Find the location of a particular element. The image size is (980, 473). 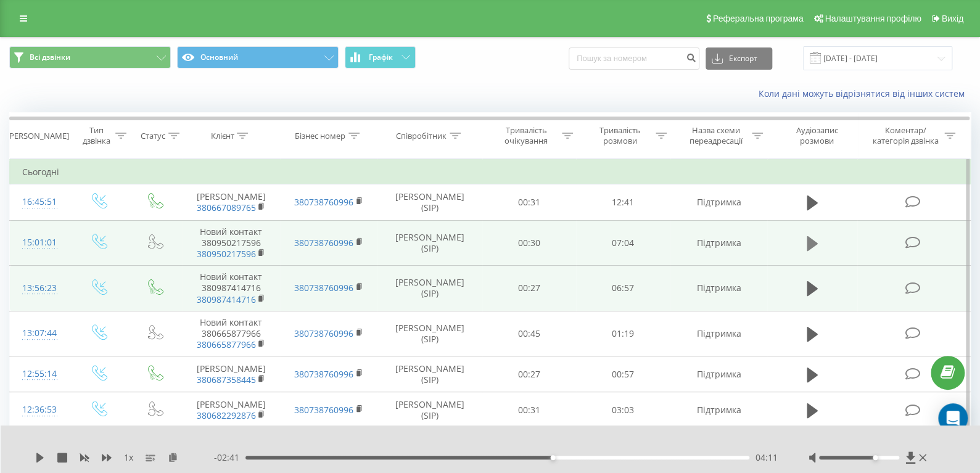

a: 380950217596 is located at coordinates (226, 254).